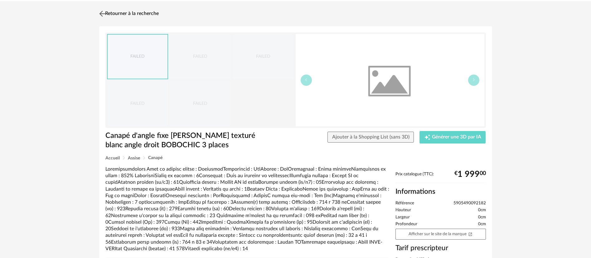 This screenshot has height=258, width=591. What do you see at coordinates (247, 209) in the screenshot?
I see `div: Loremipsumdolors Amet co adipisc elitse : DoeiusmodTemporincid : UtlAboree : DolOremagnaal : Enim...` at bounding box center [247, 209].